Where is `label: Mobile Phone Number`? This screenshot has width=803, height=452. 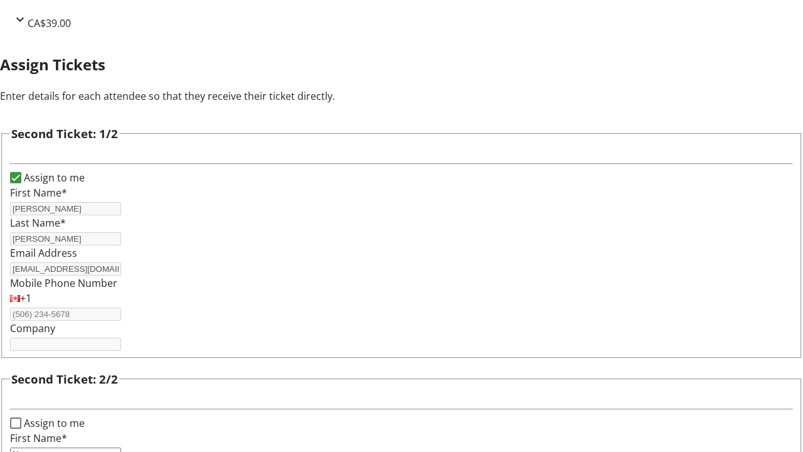 label: Mobile Phone Number is located at coordinates (63, 283).